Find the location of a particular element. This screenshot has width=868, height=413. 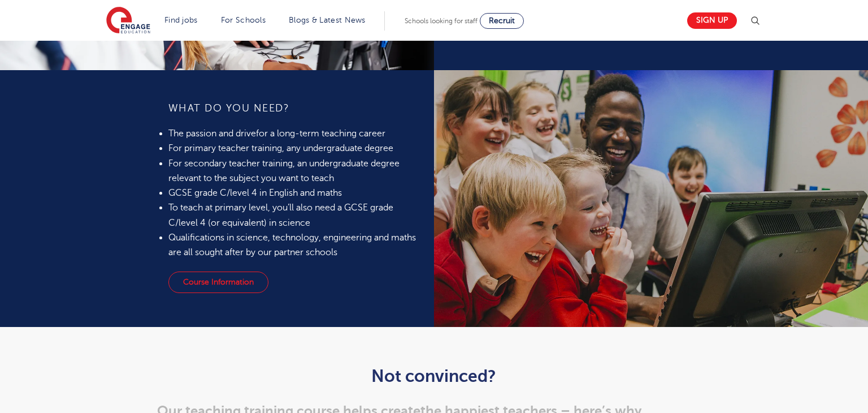

li: GCSE grade C/level 4 in English and maths is located at coordinates (292, 193).